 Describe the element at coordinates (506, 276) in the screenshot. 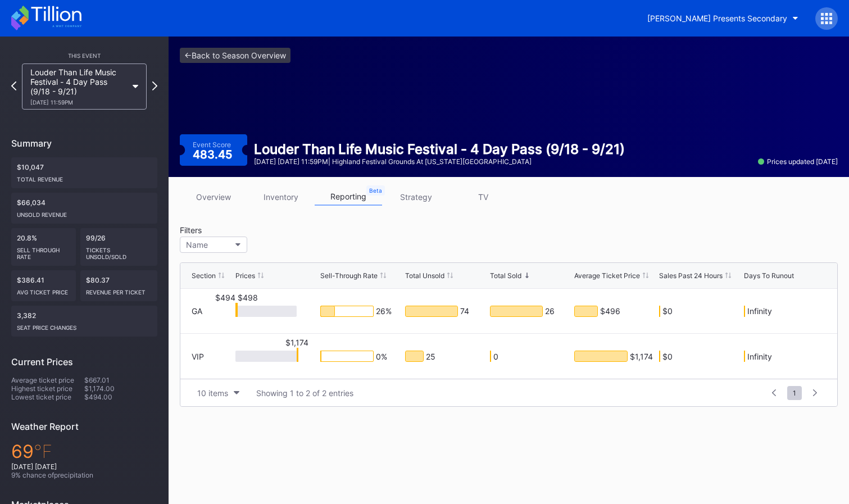

I see `div: Total Sold` at that location.